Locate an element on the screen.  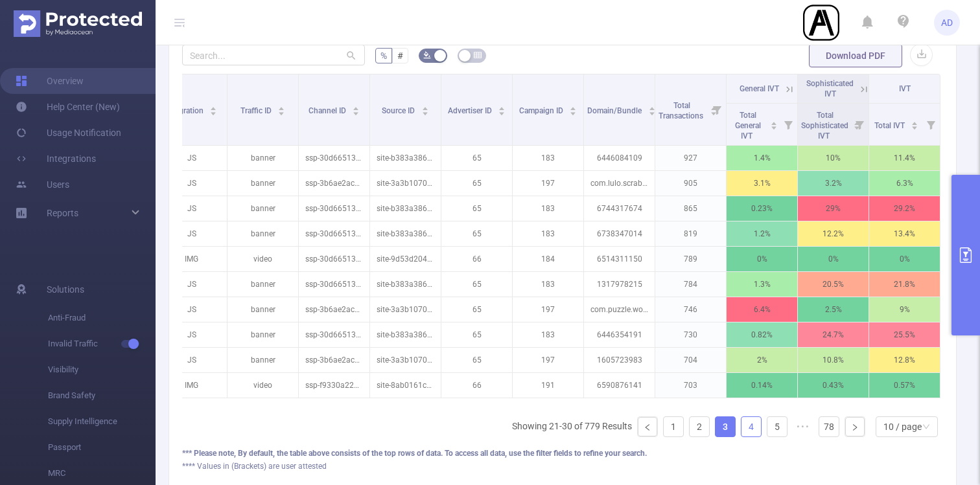
p: 789 is located at coordinates (691, 259).